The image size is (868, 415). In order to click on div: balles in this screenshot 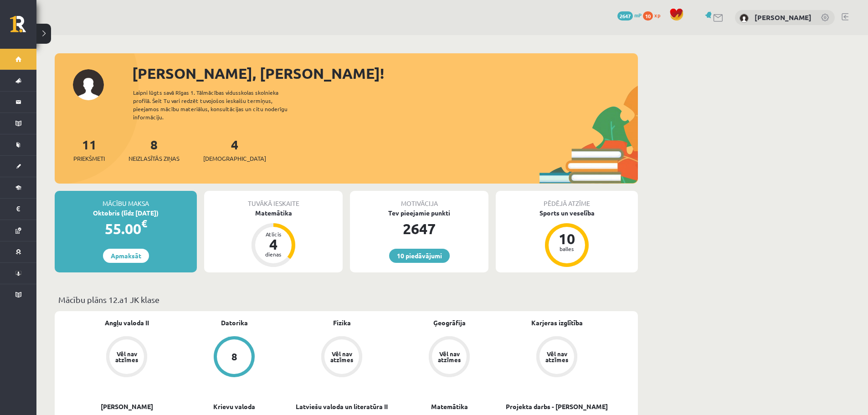, I will do `click(567, 248)`.